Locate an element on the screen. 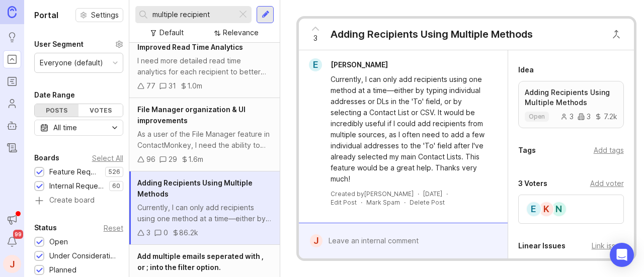  p: open is located at coordinates (537, 117).